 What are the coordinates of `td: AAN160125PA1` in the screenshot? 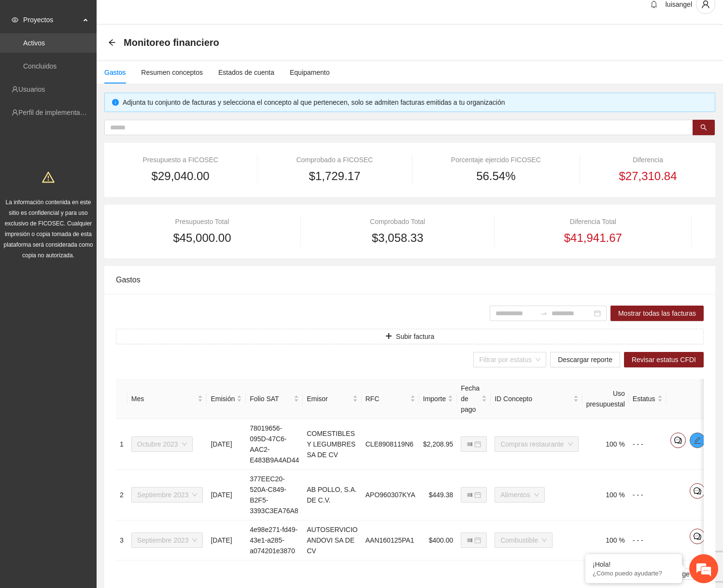 It's located at (391, 540).